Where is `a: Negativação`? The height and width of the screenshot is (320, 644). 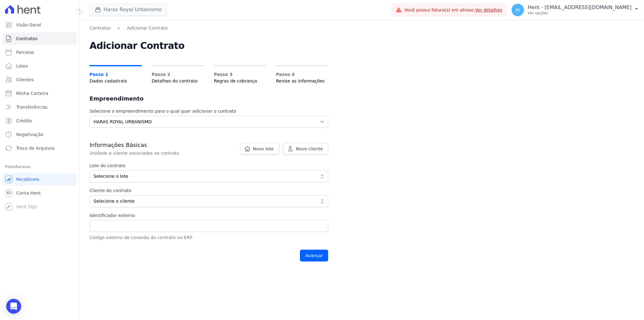
a: Negativação is located at coordinates (39, 134).